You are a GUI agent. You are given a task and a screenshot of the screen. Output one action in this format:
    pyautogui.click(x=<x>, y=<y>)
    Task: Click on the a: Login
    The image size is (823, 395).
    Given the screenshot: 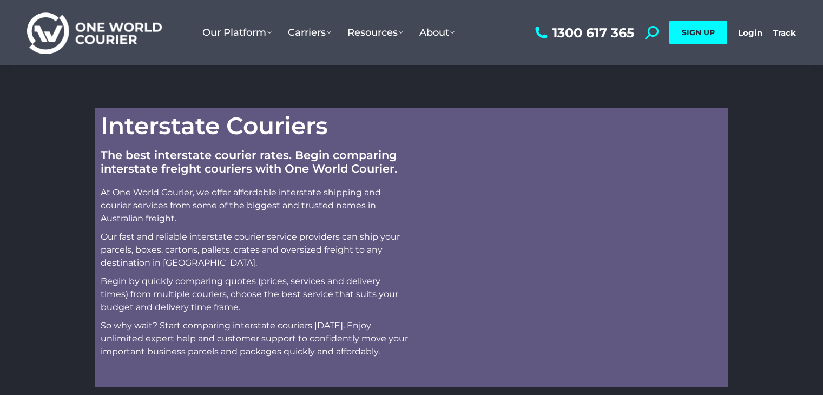 What is the action you would take?
    pyautogui.click(x=750, y=32)
    